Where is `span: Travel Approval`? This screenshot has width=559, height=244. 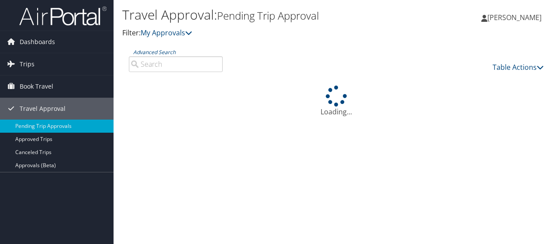
span: Travel Approval is located at coordinates (42, 109).